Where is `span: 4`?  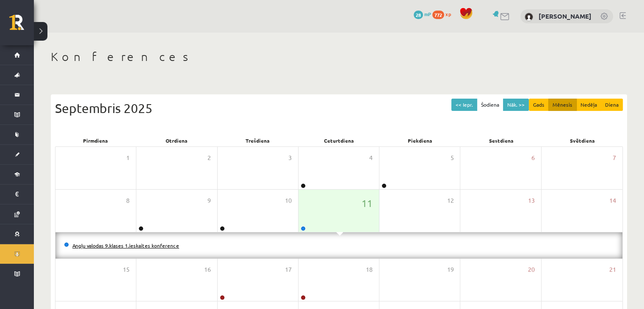
span: 4 is located at coordinates (371, 158).